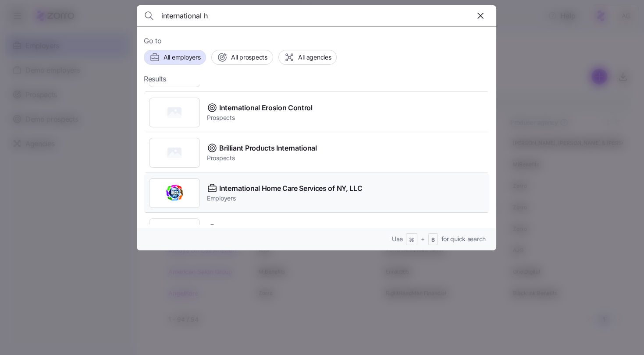  I want to click on span: Go to, so click(316, 41).